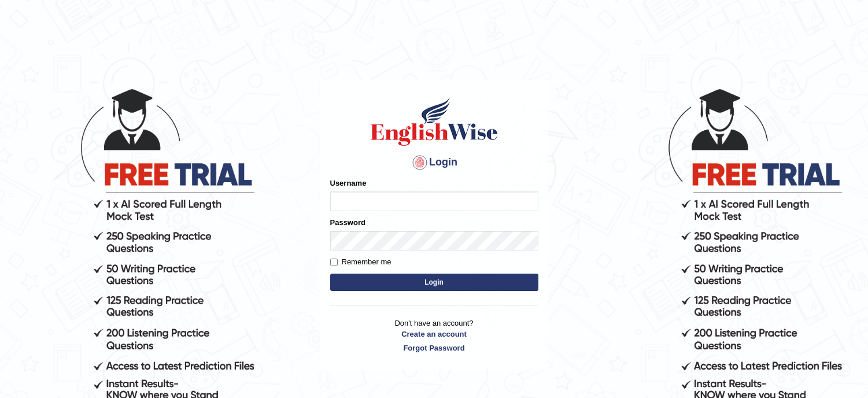  I want to click on p: Don't have an account?, so click(434, 335).